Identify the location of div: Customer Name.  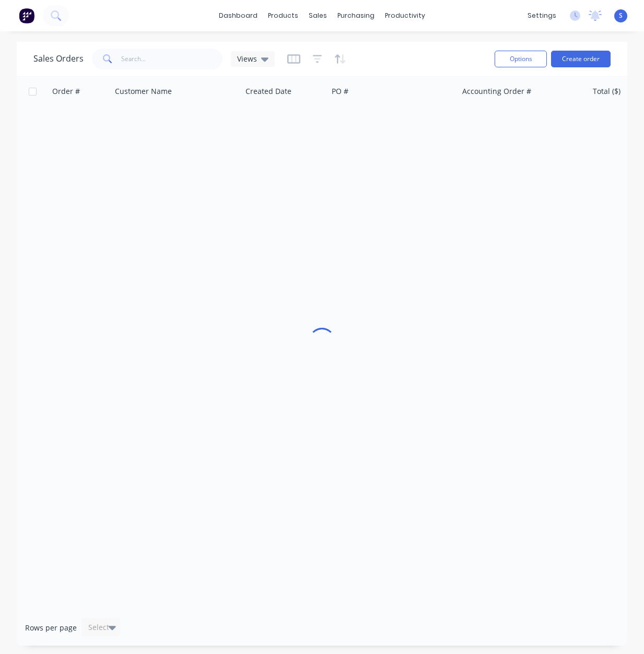
(143, 91).